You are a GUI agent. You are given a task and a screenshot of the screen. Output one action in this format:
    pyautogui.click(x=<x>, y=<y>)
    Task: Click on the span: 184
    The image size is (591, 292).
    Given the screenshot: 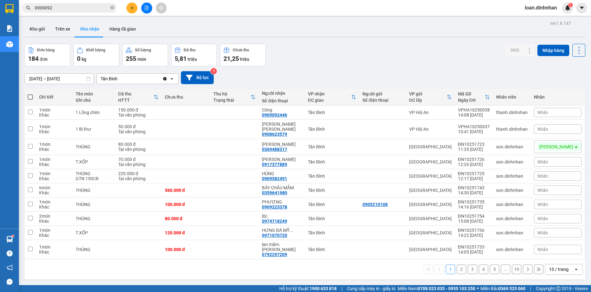 What is the action you would take?
    pyautogui.click(x=33, y=59)
    